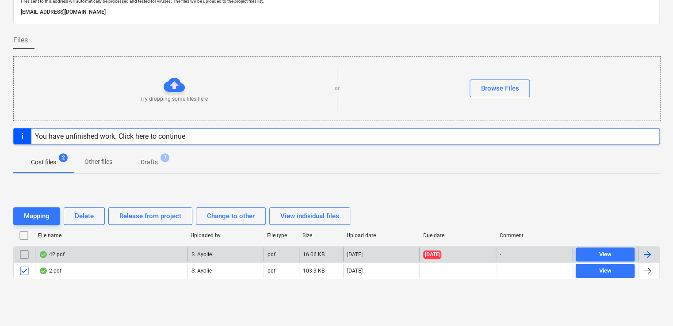 Image resolution: width=673 pixels, height=326 pixels. What do you see at coordinates (150, 216) in the screenshot?
I see `div: Release from project` at bounding box center [150, 216].